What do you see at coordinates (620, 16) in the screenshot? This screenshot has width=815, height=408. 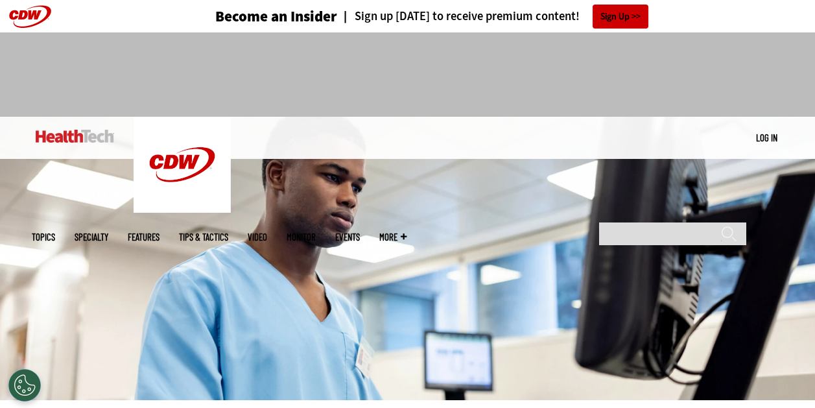 I see `a: Sign Up` at bounding box center [620, 16].